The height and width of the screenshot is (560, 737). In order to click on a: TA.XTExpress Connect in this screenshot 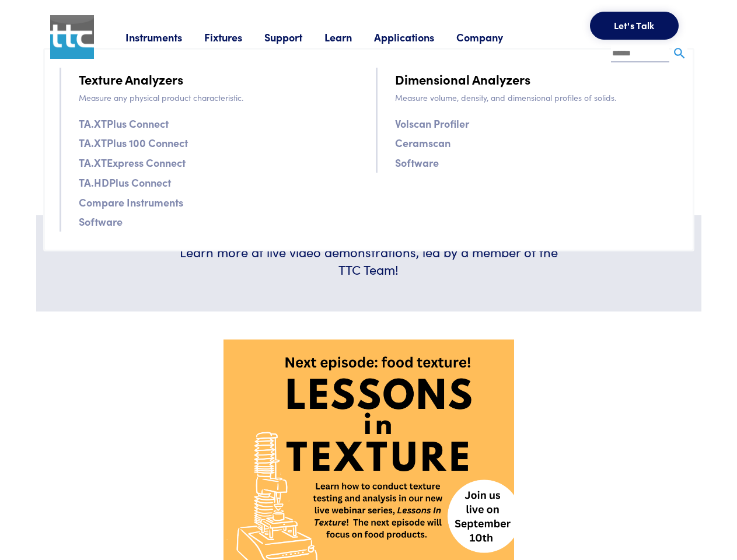, I will do `click(132, 162)`.